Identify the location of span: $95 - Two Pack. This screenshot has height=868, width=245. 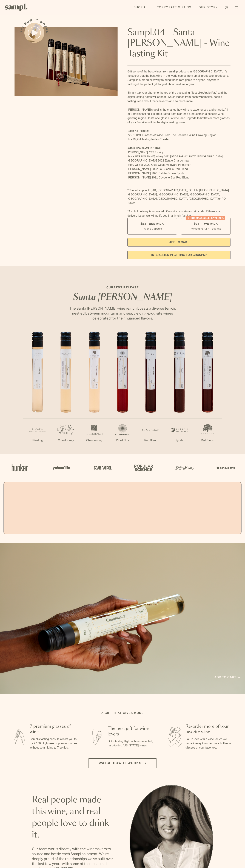
(205, 224).